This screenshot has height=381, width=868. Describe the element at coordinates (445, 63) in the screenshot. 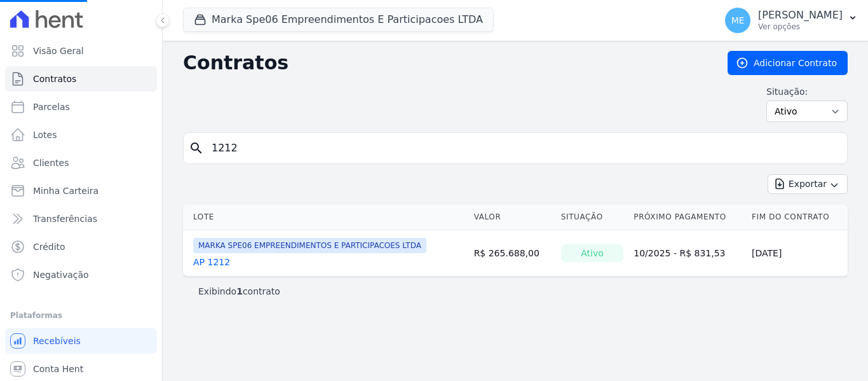

I see `h2: Contratos` at that location.